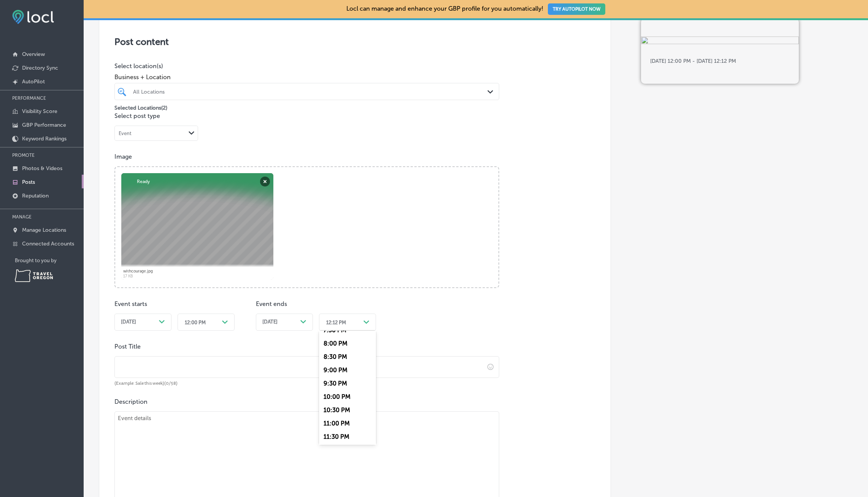 Image resolution: width=868 pixels, height=497 pixels. Describe the element at coordinates (347, 409) in the screenshot. I see `div: 10:30 PM` at that location.